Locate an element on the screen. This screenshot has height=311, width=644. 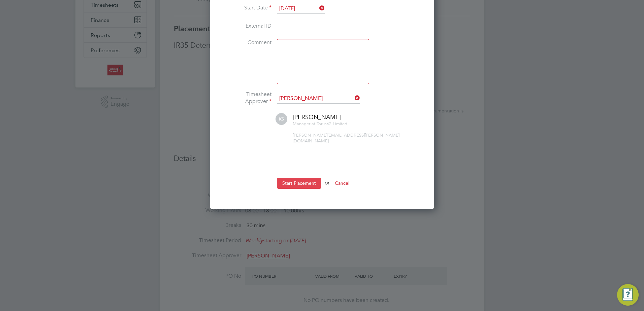
label: Comment is located at coordinates (246, 42).